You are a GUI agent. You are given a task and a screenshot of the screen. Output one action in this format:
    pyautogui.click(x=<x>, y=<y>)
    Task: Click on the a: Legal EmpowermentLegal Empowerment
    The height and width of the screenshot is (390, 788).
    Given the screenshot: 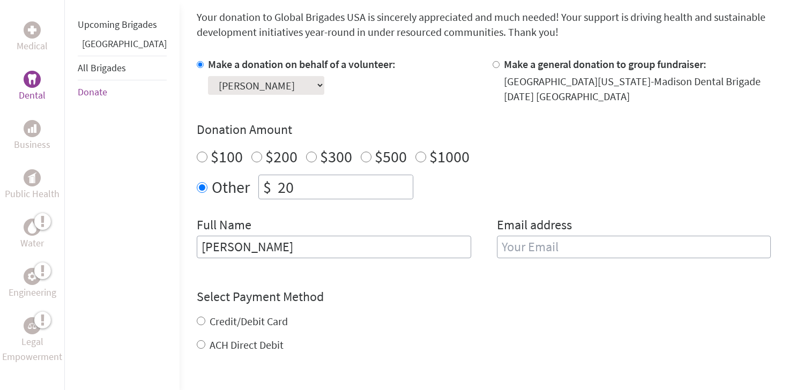 What is the action you would take?
    pyautogui.click(x=32, y=341)
    